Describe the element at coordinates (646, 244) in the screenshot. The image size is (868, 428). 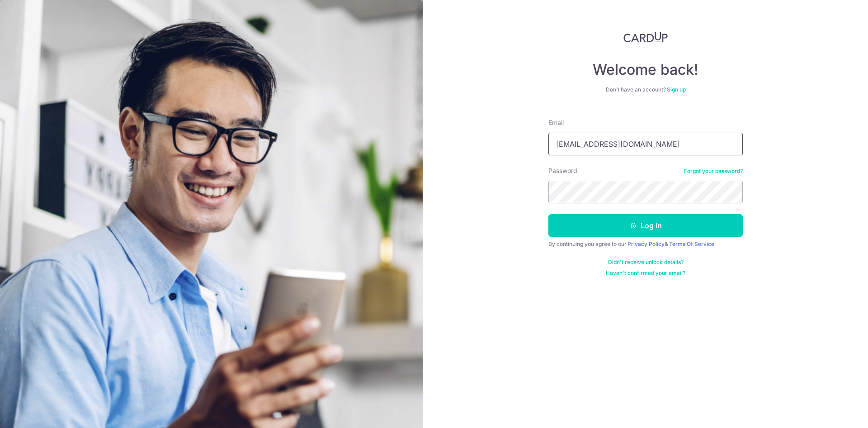
I see `a: Privacy Policy` at that location.